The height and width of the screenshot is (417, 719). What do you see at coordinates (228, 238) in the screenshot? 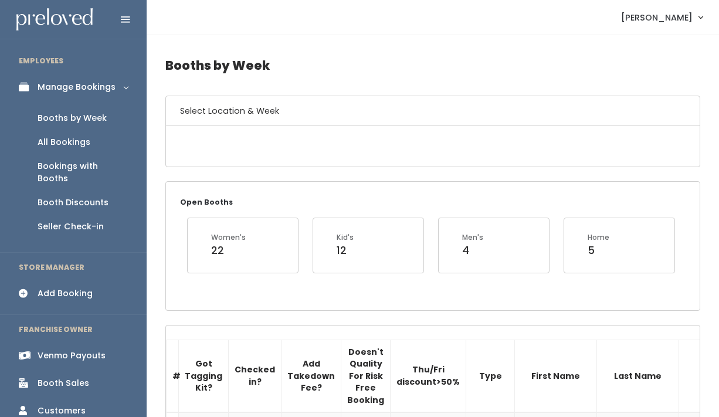
I see `div: Women's` at bounding box center [228, 238].